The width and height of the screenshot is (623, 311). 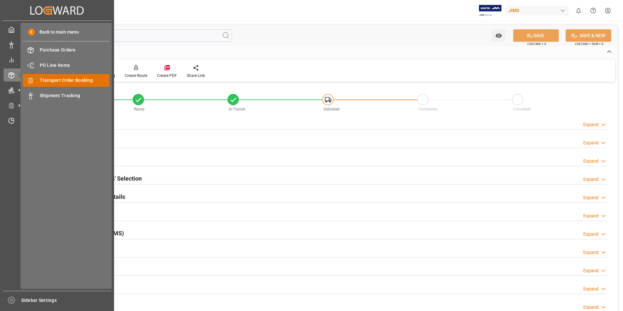 I want to click on div: JIMS, so click(x=537, y=10).